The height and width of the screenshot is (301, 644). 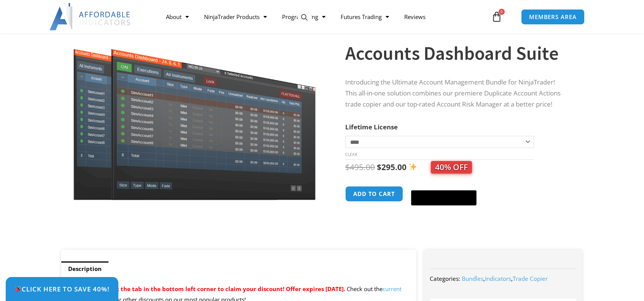 What do you see at coordinates (456, 53) in the screenshot?
I see `h1: Accounts Dashboard Suite` at bounding box center [456, 53].